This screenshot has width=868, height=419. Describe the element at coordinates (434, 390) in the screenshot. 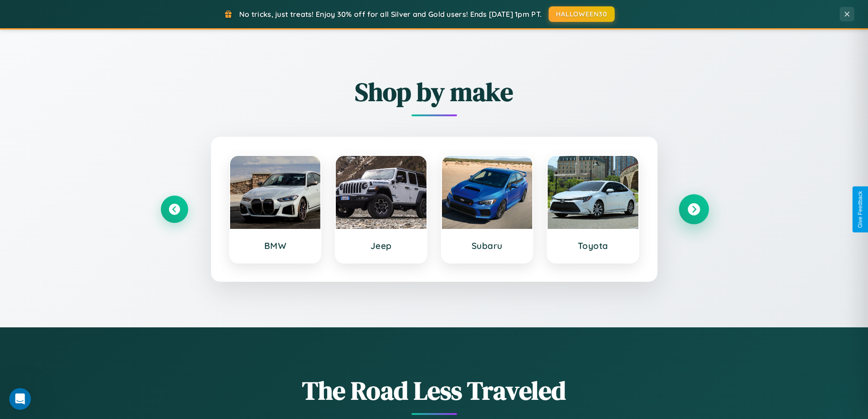

I see `h1: The Road Less Traveled` at that location.